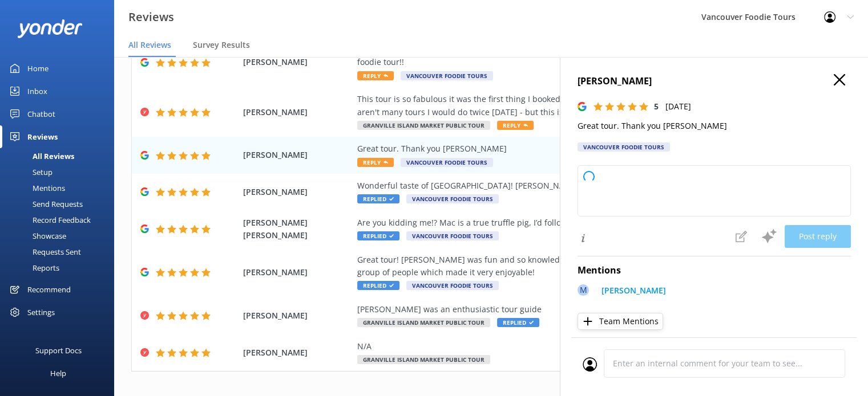 Image resolution: width=868 pixels, height=396 pixels. I want to click on div: Setup, so click(30, 173).